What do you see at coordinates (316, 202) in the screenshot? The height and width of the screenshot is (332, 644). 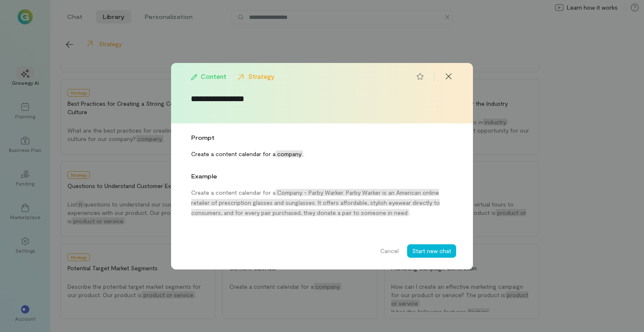 I see `span: Company - Parby Warker. Parby Warker is an American online retailer of prescription glasses and s...` at bounding box center [316, 202].